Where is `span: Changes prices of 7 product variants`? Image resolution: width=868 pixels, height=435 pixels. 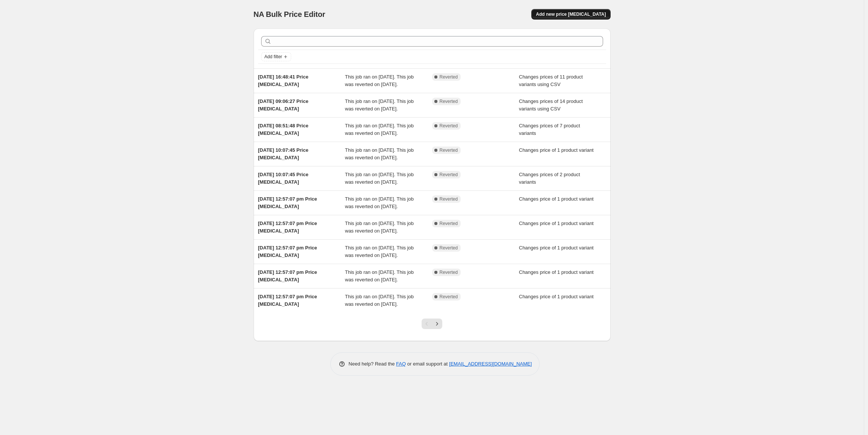 span: Changes prices of 7 product variants is located at coordinates (550, 129).